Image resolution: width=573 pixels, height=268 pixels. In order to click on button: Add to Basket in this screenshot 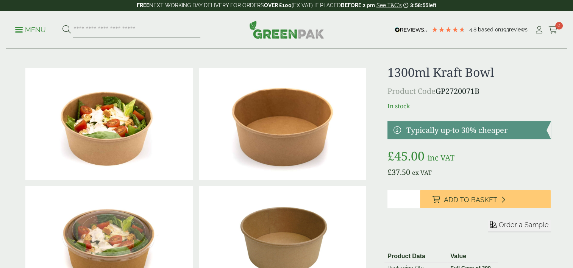, I will do `click(485, 199)`.